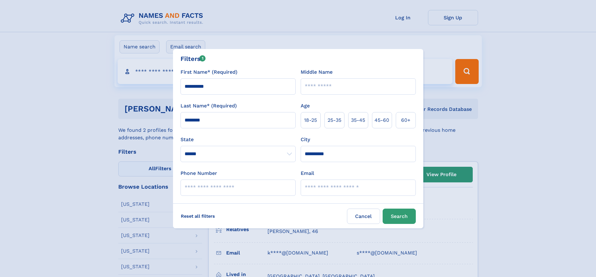 The width and height of the screenshot is (596, 277). What do you see at coordinates (198, 216) in the screenshot?
I see `label: Reset all filters` at bounding box center [198, 216].